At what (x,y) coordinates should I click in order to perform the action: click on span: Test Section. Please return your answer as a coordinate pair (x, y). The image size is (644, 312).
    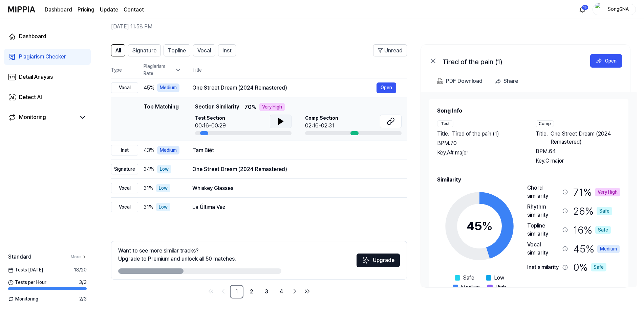
    Looking at the image, I should click on (210, 118).